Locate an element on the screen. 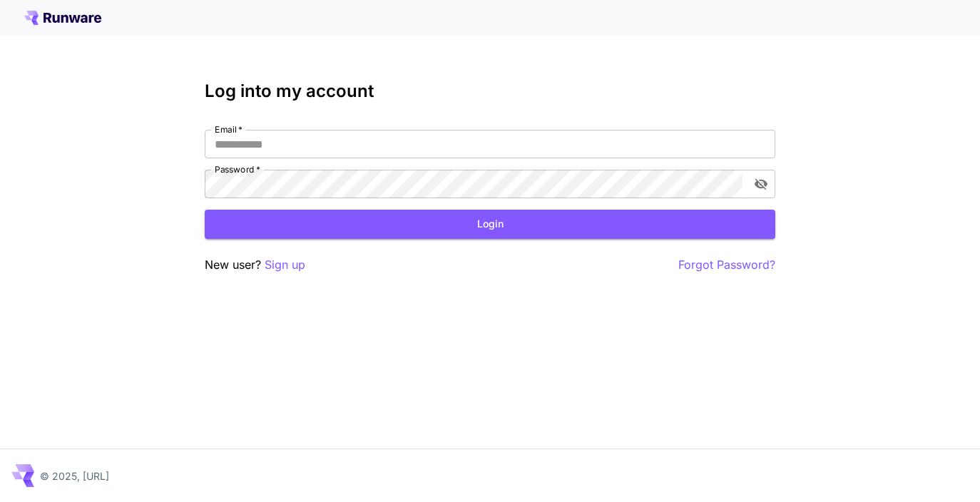  p: Forgot Password? is located at coordinates (727, 265).